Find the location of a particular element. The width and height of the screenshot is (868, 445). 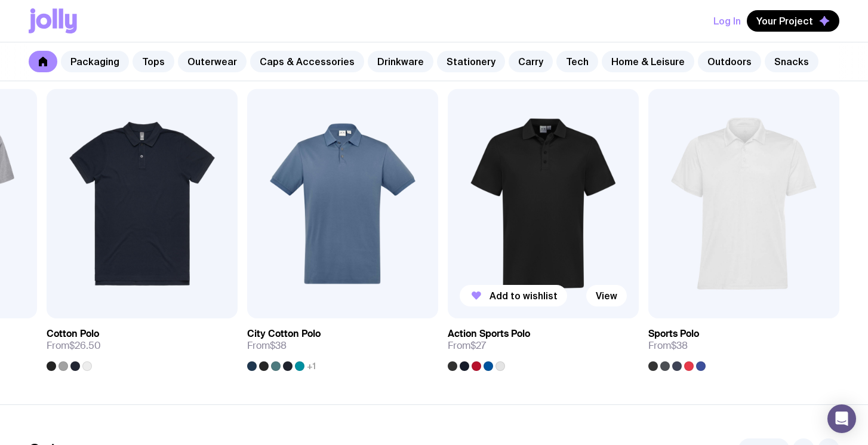

a: Carry is located at coordinates (530, 62).